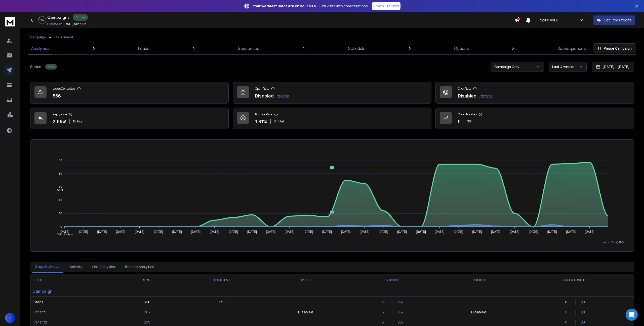  Describe the element at coordinates (59, 17) in the screenshot. I see `h1: Campaigns` at that location.